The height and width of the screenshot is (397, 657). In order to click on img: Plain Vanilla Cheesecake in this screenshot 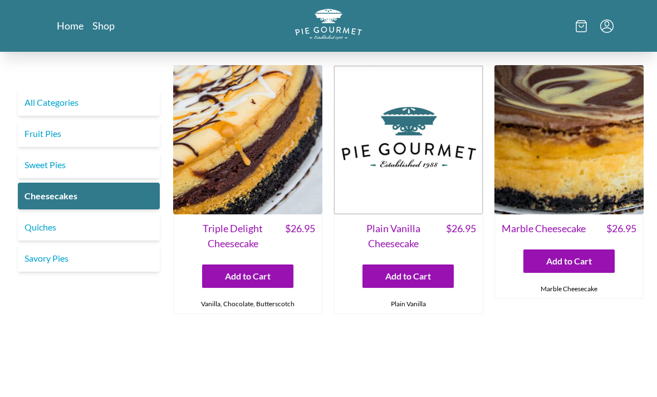, I will do `click(408, 140)`.